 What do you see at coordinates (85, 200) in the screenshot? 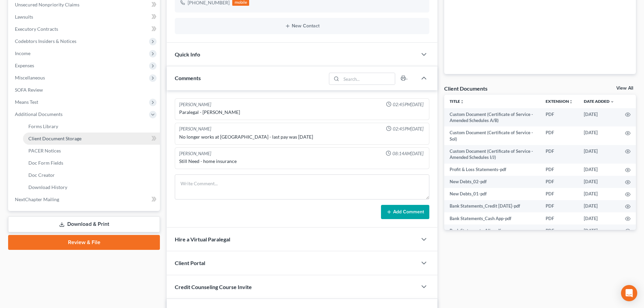
I see `a: NextChapter Mailing` at bounding box center [85, 200].